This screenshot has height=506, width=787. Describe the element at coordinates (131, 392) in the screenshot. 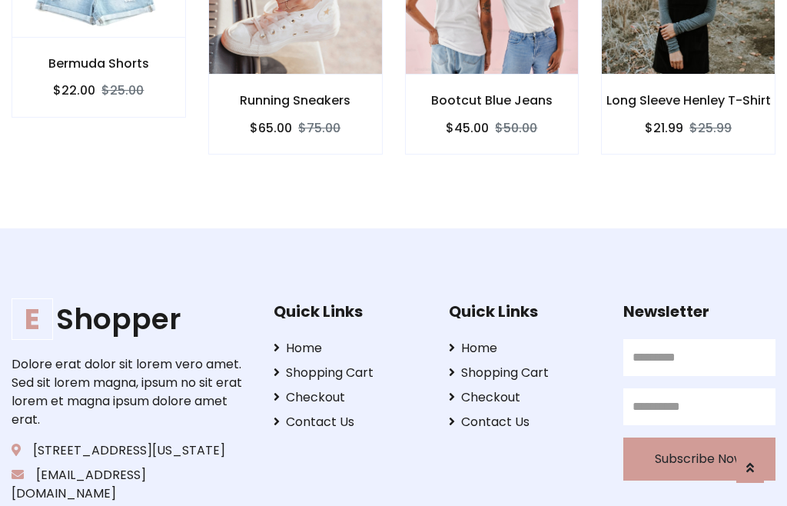

I see `p: Dolore erat dolor sit lorem vero amet. Sed sit lorem magna, ipsum no sit erat lorem et magna ipsu...` at that location.